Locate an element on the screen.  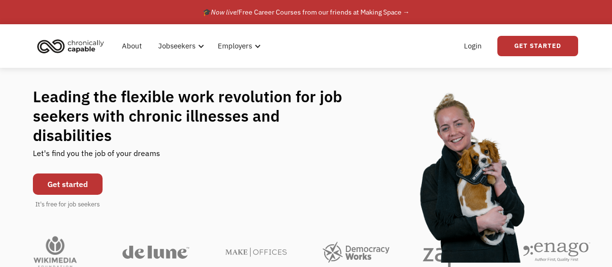
a: About is located at coordinates (132, 46).